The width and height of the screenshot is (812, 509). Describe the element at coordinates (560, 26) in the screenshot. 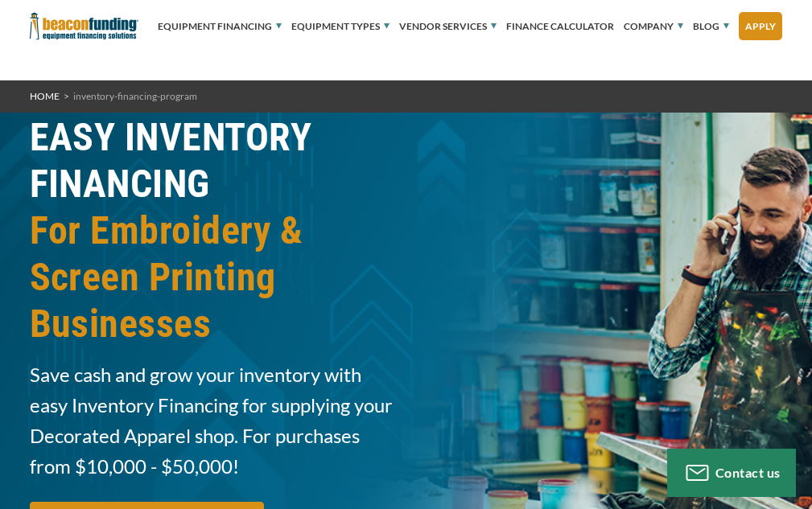

I see `a: Finance Calculator` at that location.